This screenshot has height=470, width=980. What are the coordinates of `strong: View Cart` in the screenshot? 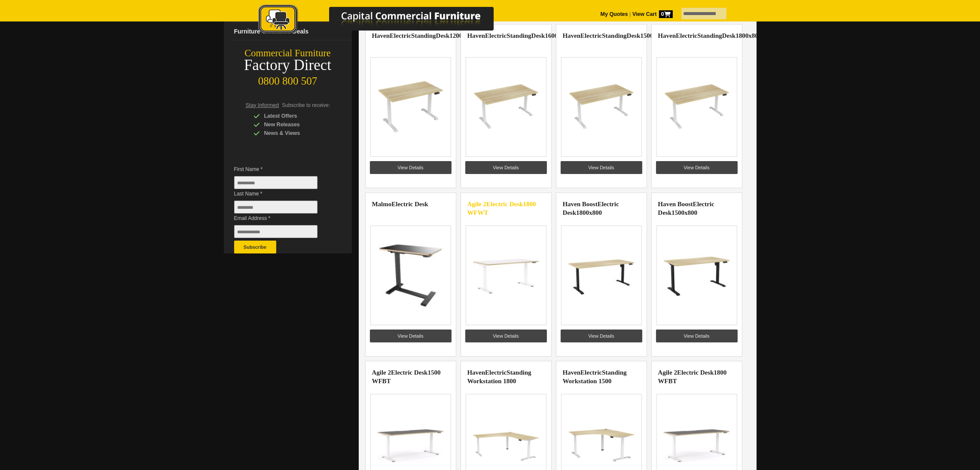 It's located at (652, 14).